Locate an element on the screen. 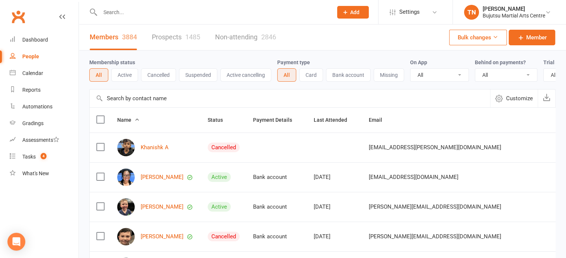  button: Bank account is located at coordinates (348, 75).